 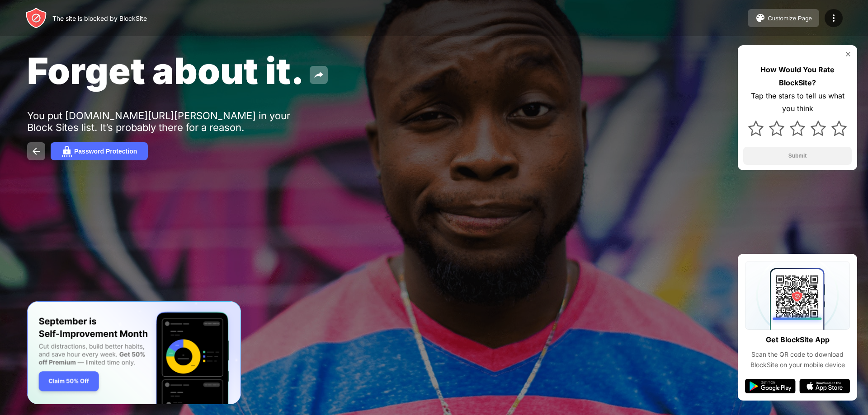 I want to click on button: Submit, so click(x=797, y=156).